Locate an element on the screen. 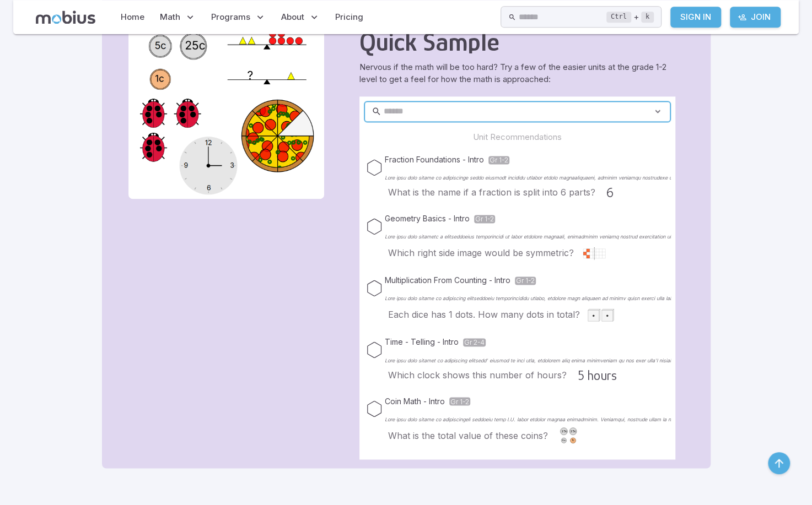 The image size is (812, 505). a: Join is located at coordinates (756, 17).